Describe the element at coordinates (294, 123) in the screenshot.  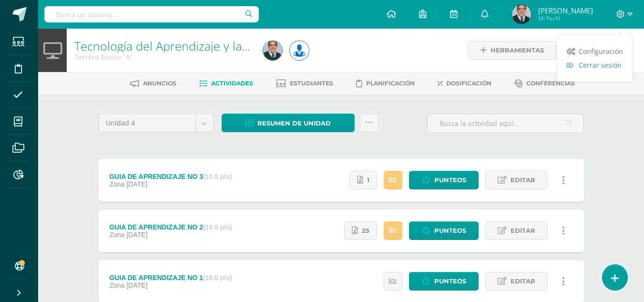
I see `span: Resumen de unidad` at that location.